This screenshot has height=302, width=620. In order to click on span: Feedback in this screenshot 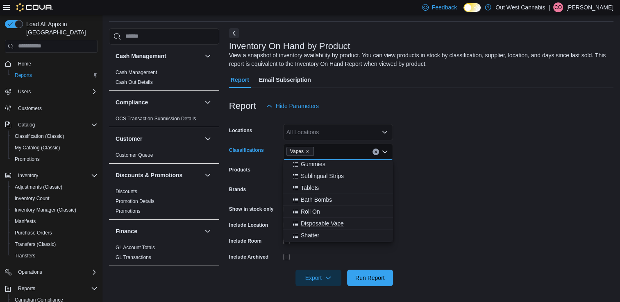, I will do `click(444, 7)`.